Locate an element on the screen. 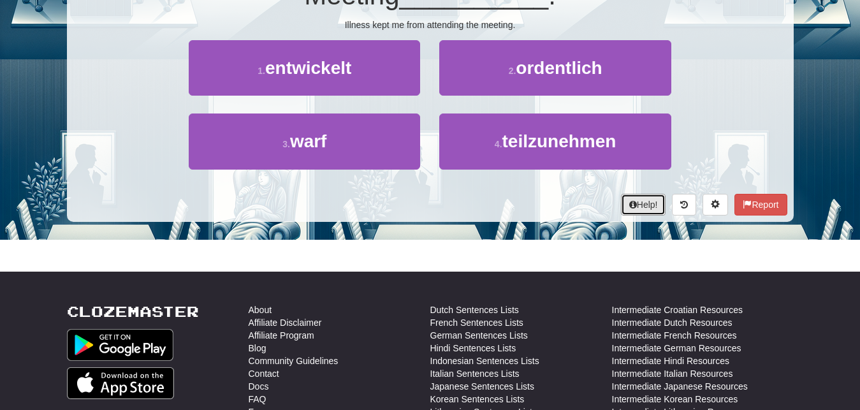 The height and width of the screenshot is (410, 860). a: Intermediate Hindi Resources is located at coordinates (671, 361).